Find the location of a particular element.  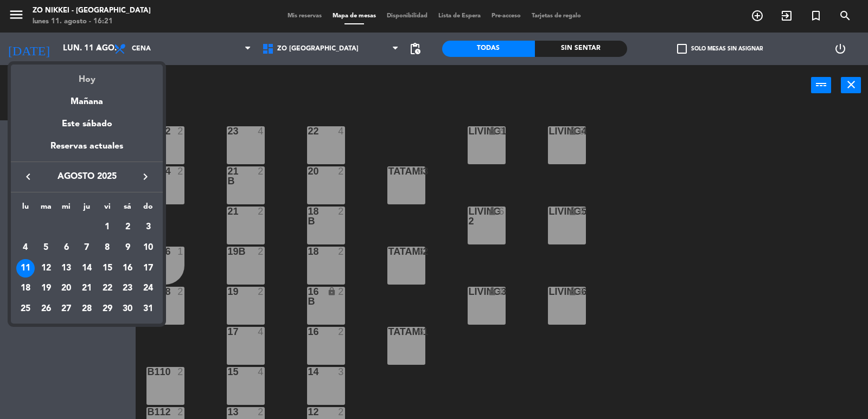

div: 20 is located at coordinates (66, 289).